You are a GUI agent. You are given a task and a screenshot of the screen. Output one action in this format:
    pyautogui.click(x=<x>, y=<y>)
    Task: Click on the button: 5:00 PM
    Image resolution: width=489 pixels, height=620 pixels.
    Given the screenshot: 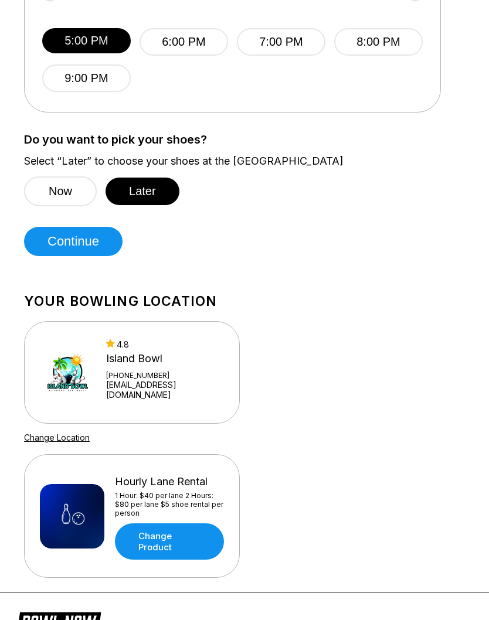 What is the action you would take?
    pyautogui.click(x=86, y=41)
    